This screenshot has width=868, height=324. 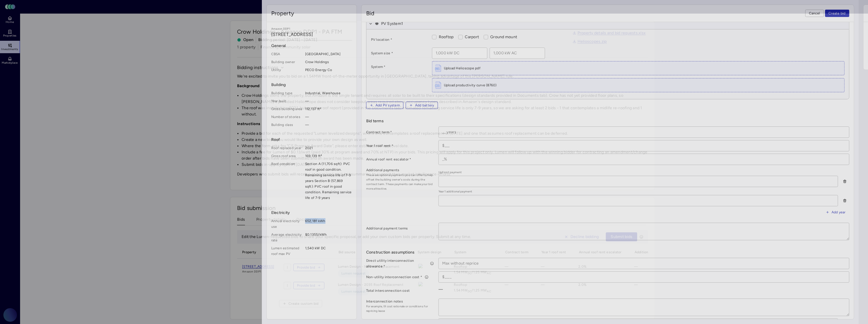 I want to click on label: Interconnection notes, so click(x=400, y=301).